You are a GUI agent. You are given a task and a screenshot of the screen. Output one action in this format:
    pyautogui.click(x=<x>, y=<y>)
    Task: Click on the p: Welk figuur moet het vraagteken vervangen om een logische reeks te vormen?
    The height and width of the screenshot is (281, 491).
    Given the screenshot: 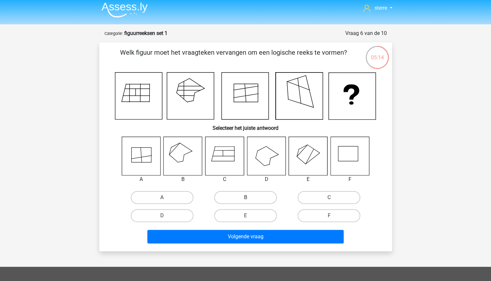 What is the action you would take?
    pyautogui.click(x=233, y=57)
    